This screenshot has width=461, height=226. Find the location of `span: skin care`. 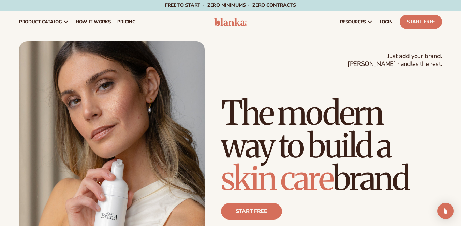

span: skin care is located at coordinates (277, 178).